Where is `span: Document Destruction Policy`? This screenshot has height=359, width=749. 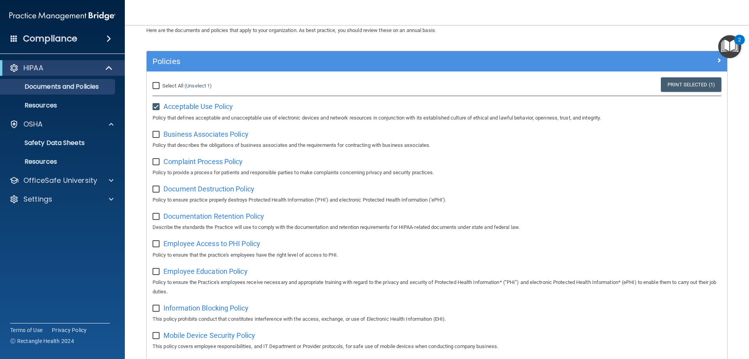
span: Document Destruction Policy is located at coordinates (209, 188).